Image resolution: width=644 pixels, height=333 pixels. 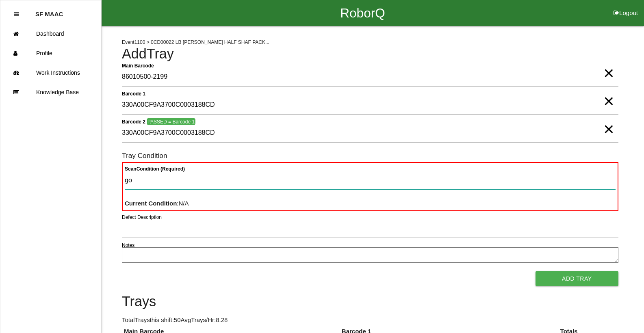 I want to click on label: Defect Description, so click(x=142, y=217).